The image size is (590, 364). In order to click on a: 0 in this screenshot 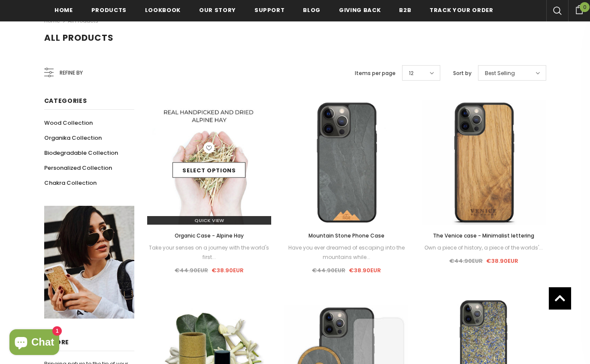, I will do `click(579, 9)`.